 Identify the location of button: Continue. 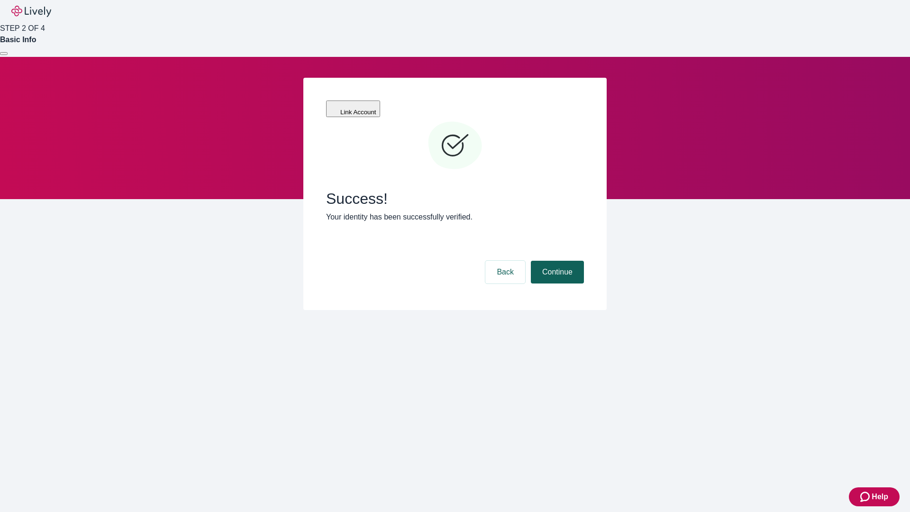
(557, 272).